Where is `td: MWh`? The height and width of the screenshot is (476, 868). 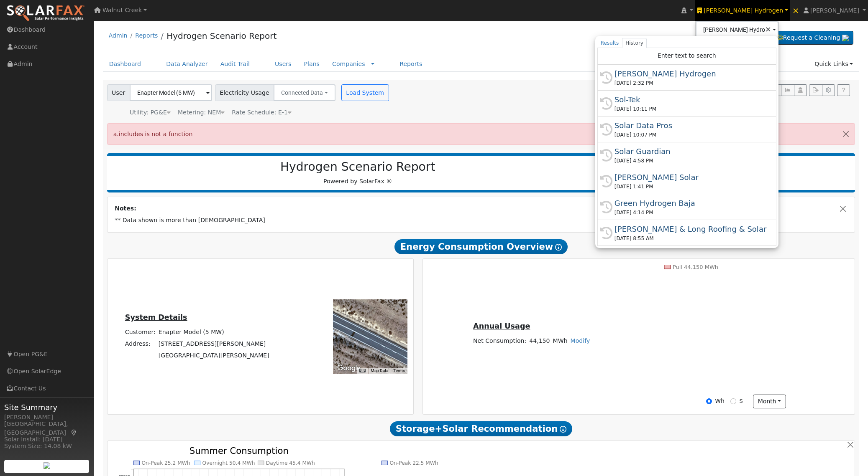 td: MWh is located at coordinates (560, 341).